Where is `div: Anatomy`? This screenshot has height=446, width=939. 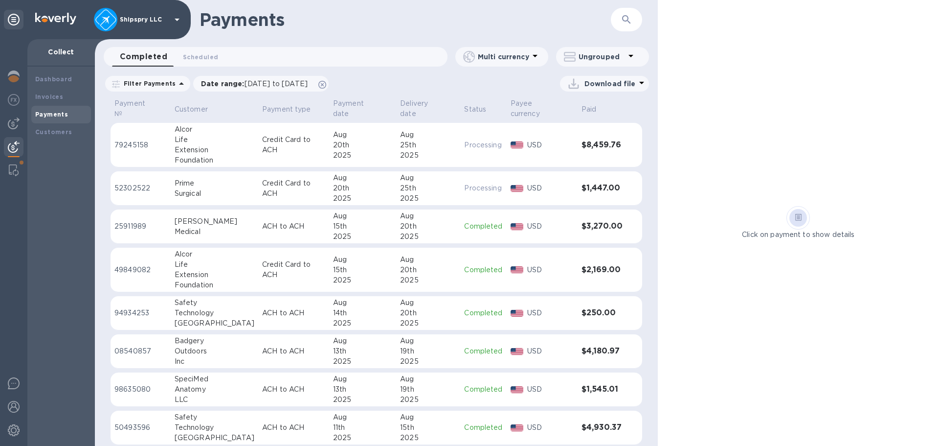 div: Anatomy is located at coordinates (214, 389).